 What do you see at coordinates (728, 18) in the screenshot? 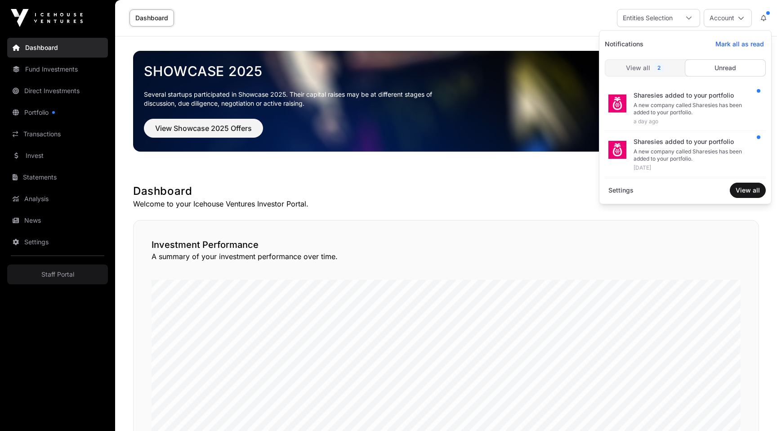
I see `button: Account` at bounding box center [728, 18].